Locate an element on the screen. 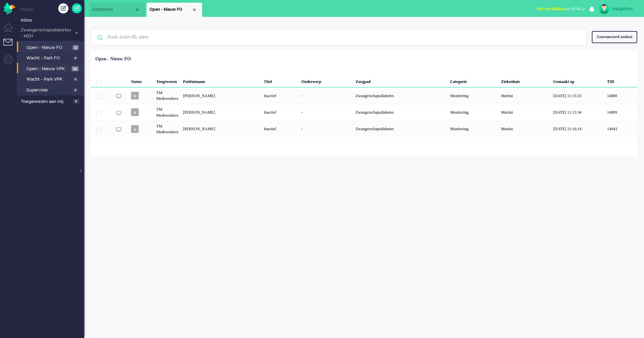 This screenshot has height=338, width=644. button: Niet beschikbaarfor 00:00 is located at coordinates (561, 9).